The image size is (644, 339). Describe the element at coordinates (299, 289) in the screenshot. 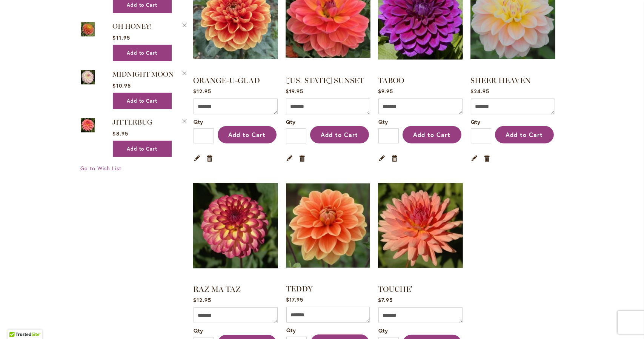

I see `a: TEDDY` at that location.